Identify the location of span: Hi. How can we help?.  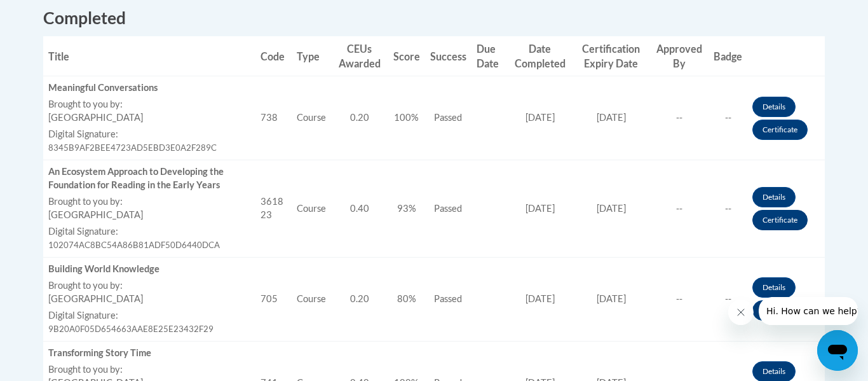
(55, 14).